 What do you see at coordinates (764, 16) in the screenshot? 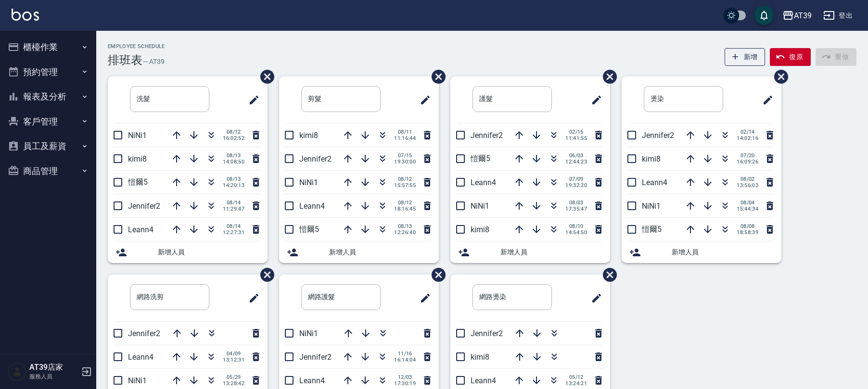
I see `button: save` at bounding box center [764, 16].